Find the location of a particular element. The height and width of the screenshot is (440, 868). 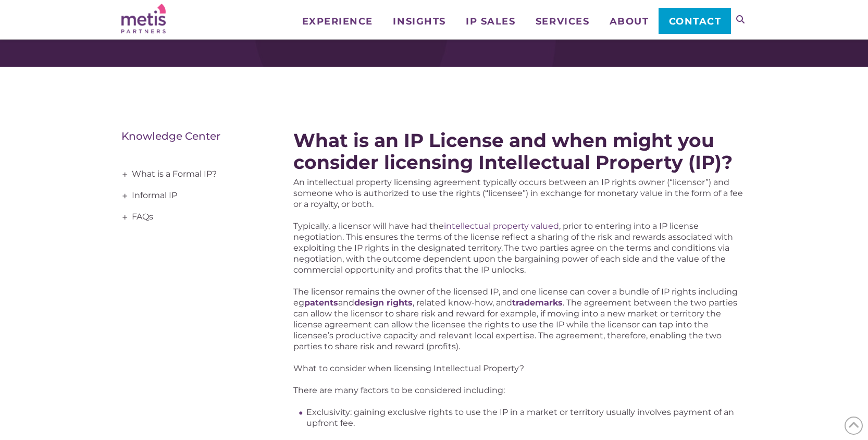

span: Back to Top is located at coordinates (853, 425).